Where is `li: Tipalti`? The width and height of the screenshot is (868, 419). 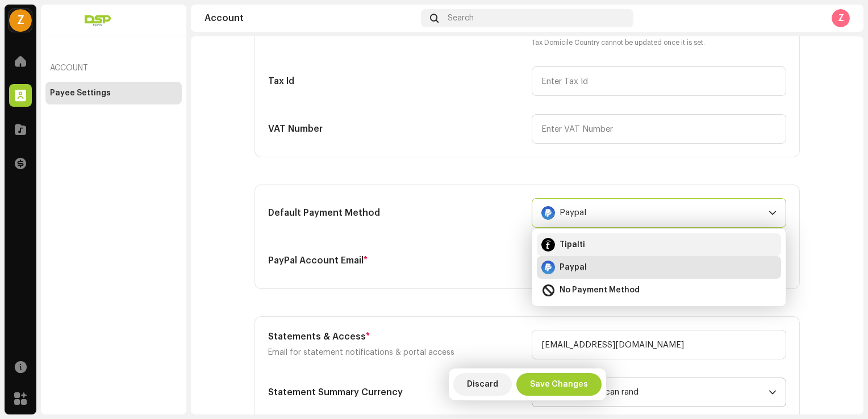 li: Tipalti is located at coordinates (659, 245).